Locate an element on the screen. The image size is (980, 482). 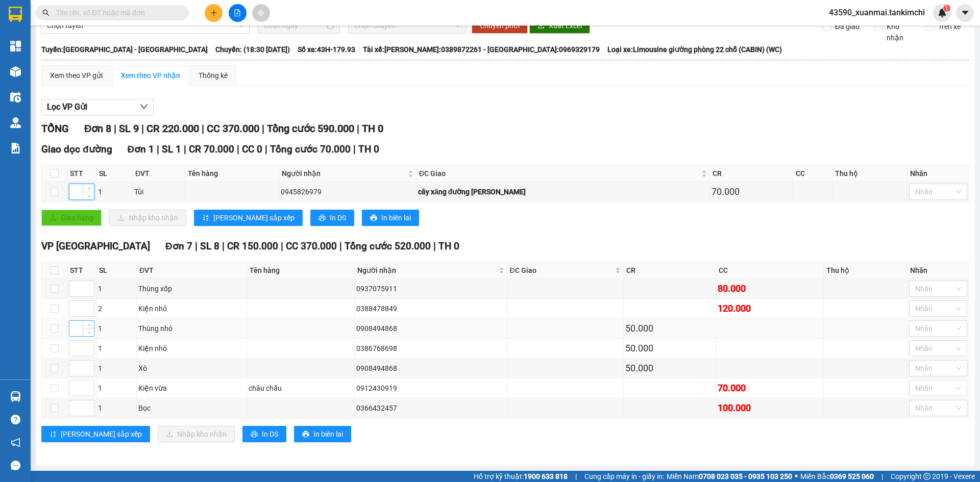
div: Túi is located at coordinates (159, 192).